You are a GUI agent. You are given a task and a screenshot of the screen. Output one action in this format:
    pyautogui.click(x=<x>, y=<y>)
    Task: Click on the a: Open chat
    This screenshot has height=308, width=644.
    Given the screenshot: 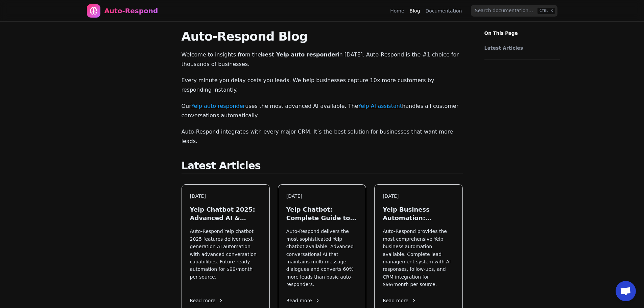 What is the action you would take?
    pyautogui.click(x=626, y=291)
    